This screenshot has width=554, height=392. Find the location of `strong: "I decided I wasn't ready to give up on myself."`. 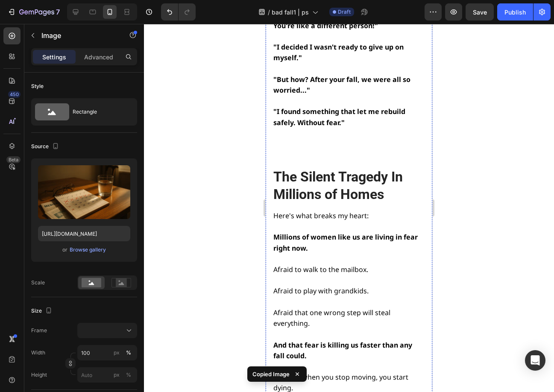

strong: "I decided I wasn't ready to give up on myself." is located at coordinates (73, 28).